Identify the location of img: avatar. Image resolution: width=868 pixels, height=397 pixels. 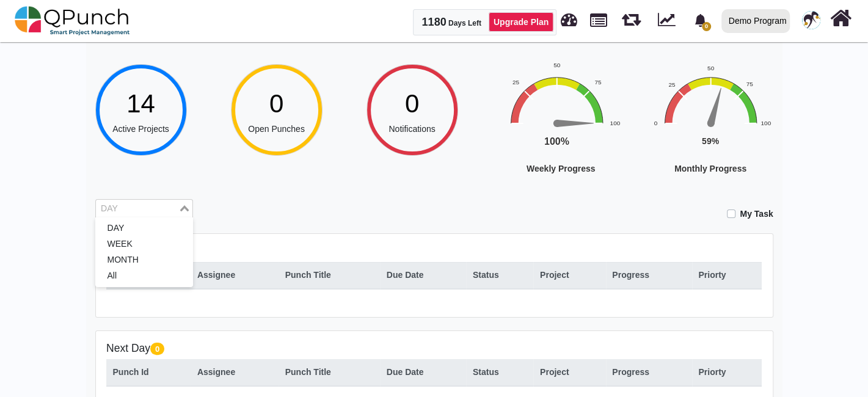
(812, 21).